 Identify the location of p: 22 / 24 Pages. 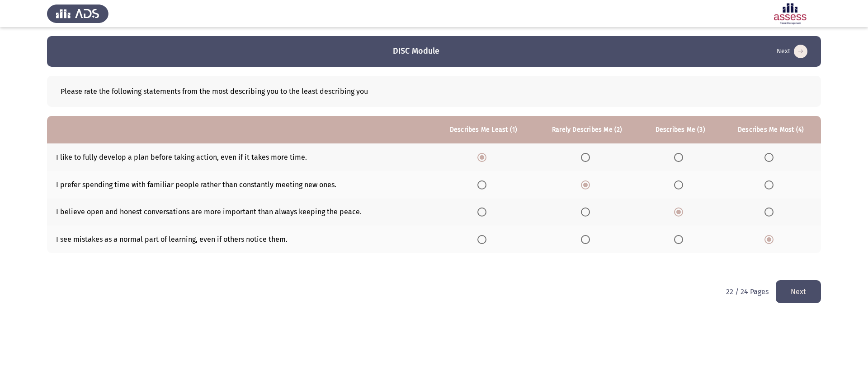
(747, 292).